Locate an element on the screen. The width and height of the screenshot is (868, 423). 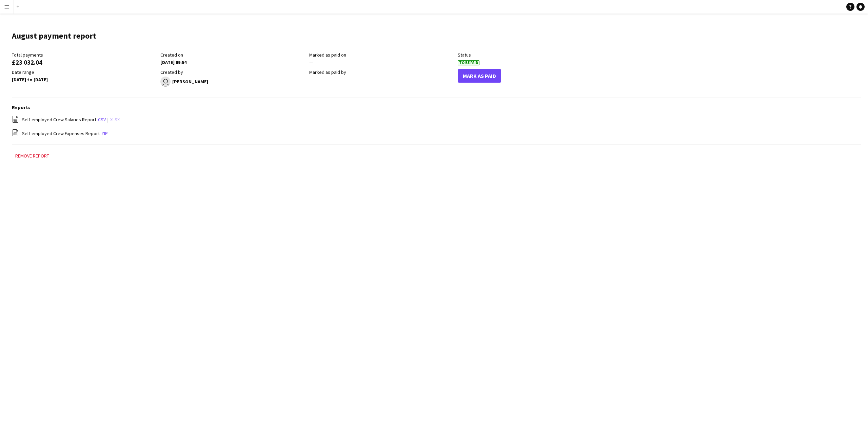
a: zip is located at coordinates (104, 133).